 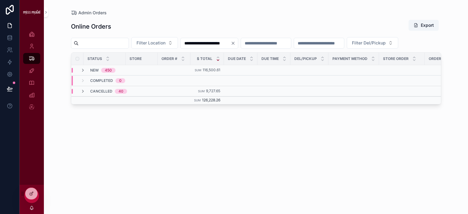 I want to click on h1: Online Orders, so click(x=91, y=27).